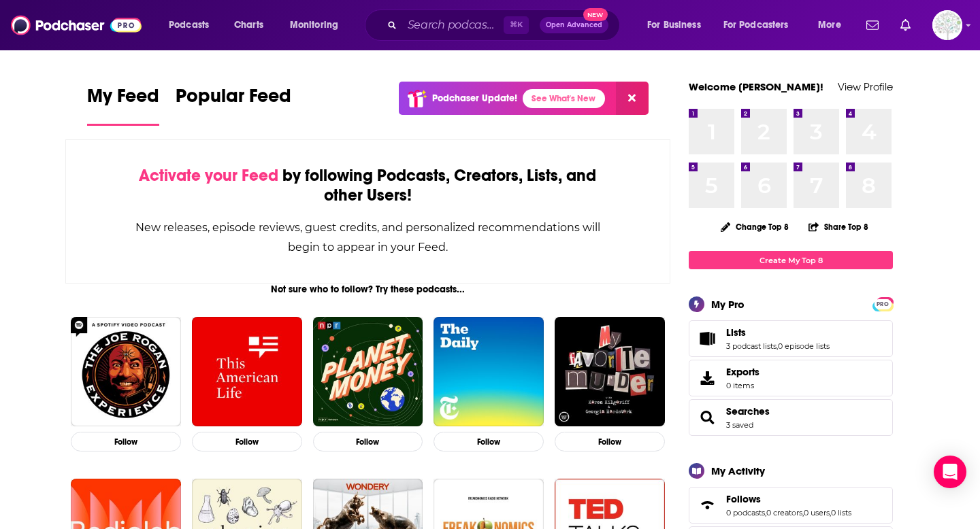 The image size is (980, 529). I want to click on img: My Favorite Murder with Karen Kilgariff and Georgia Hardstark, so click(610, 372).